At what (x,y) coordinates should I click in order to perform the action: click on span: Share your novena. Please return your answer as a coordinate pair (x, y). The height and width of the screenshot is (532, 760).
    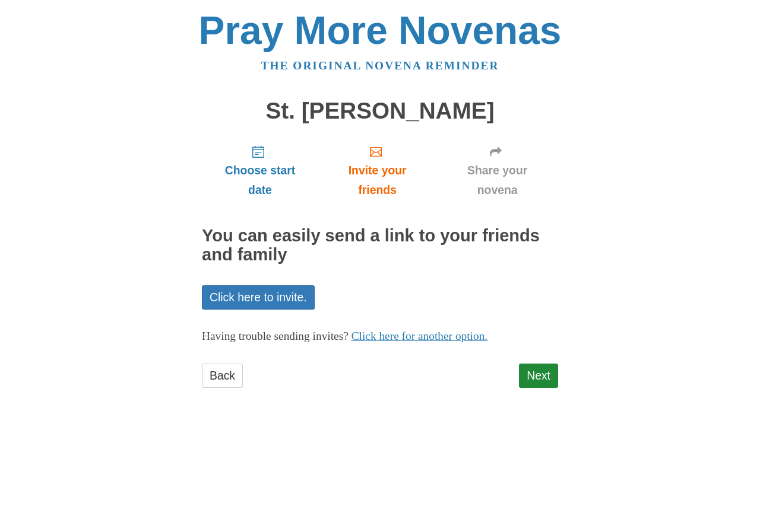
    Looking at the image, I should click on (497, 181).